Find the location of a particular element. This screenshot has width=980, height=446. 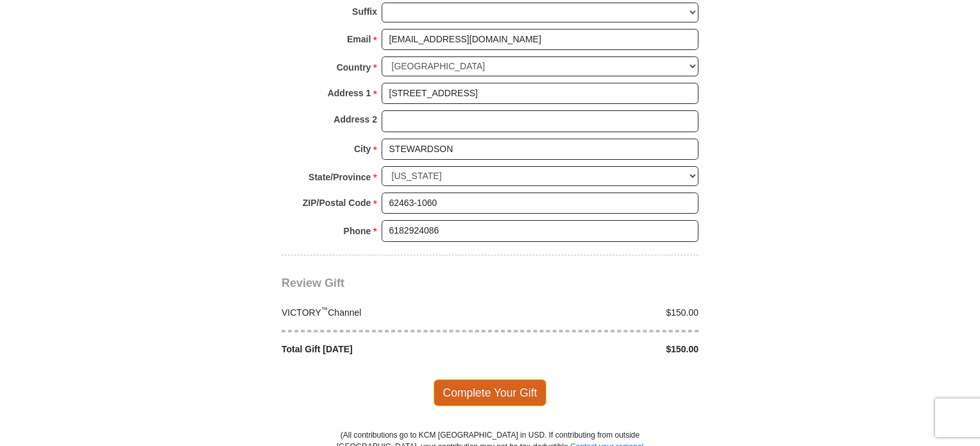

strong: Phone is located at coordinates (357, 231).